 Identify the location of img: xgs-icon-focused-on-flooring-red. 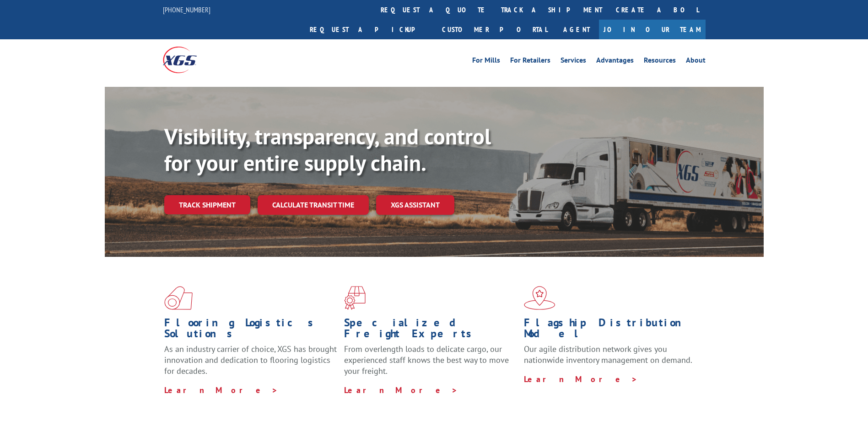
(355, 298).